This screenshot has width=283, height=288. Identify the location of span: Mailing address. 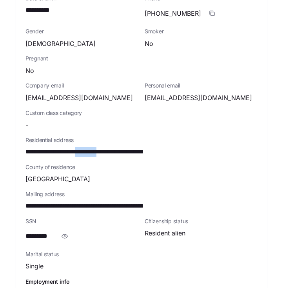
(141, 194).